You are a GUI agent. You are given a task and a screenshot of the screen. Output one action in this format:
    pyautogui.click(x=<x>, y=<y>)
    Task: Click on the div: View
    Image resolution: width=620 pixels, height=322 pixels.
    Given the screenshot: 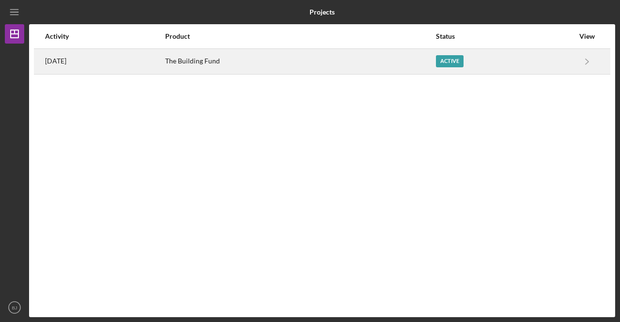 What is the action you would take?
    pyautogui.click(x=587, y=36)
    